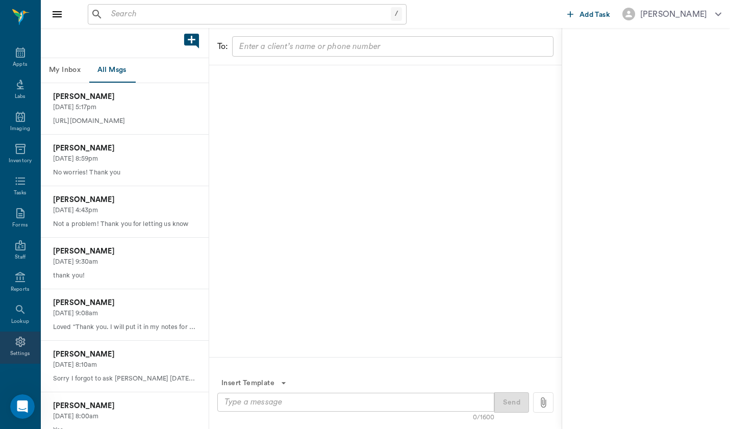 The width and height of the screenshot is (730, 429). I want to click on div: Good morning! wanted to touch base on a few things: 1. Not all of our clients are receiving remin..., so click(116, 143).